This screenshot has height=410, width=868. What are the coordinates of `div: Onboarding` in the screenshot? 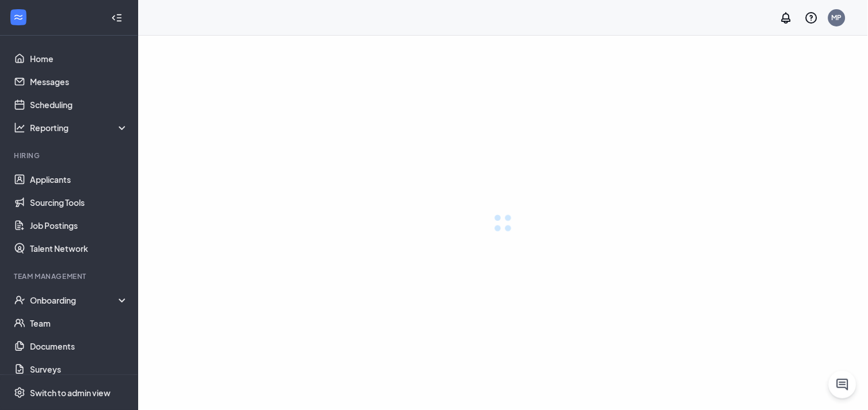 It's located at (80, 300).